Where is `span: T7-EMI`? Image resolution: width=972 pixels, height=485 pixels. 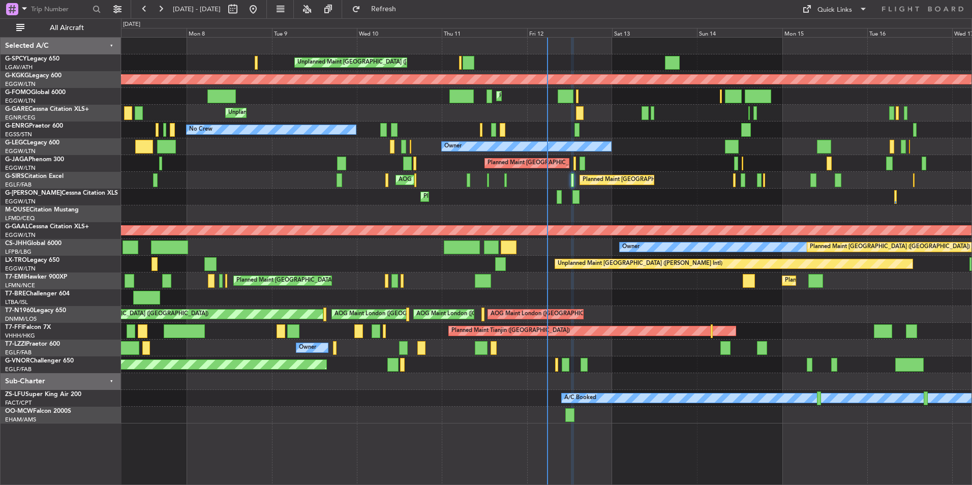 span: T7-EMI is located at coordinates (15, 277).